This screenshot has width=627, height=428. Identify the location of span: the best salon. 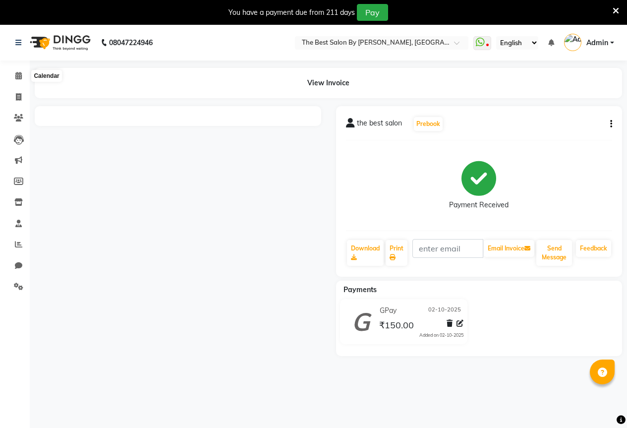
(379, 125).